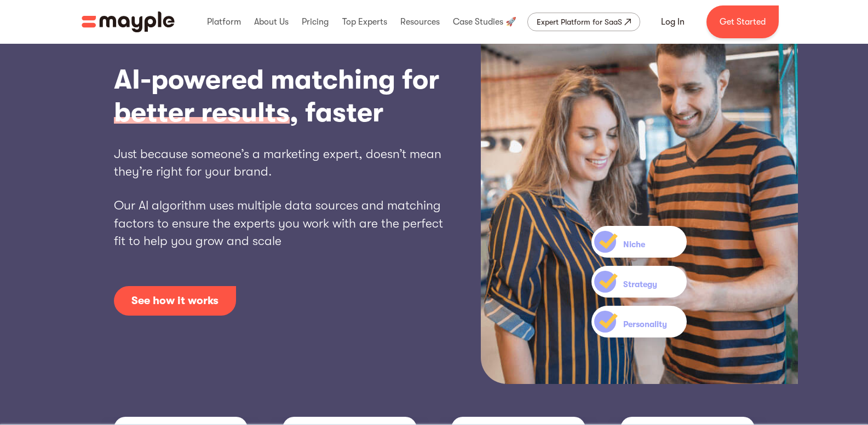 The image size is (868, 425). I want to click on h3: Niche, so click(634, 245).